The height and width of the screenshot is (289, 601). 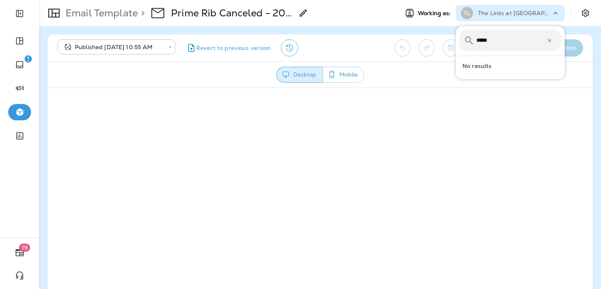 I want to click on button: View Changelog, so click(x=289, y=48).